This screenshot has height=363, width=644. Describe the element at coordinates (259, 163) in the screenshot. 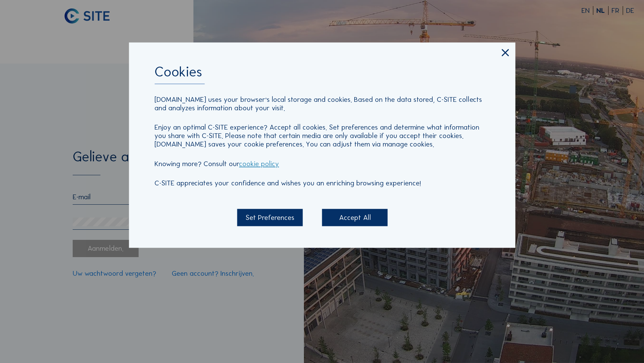

I see `a: cookie policy` at that location.